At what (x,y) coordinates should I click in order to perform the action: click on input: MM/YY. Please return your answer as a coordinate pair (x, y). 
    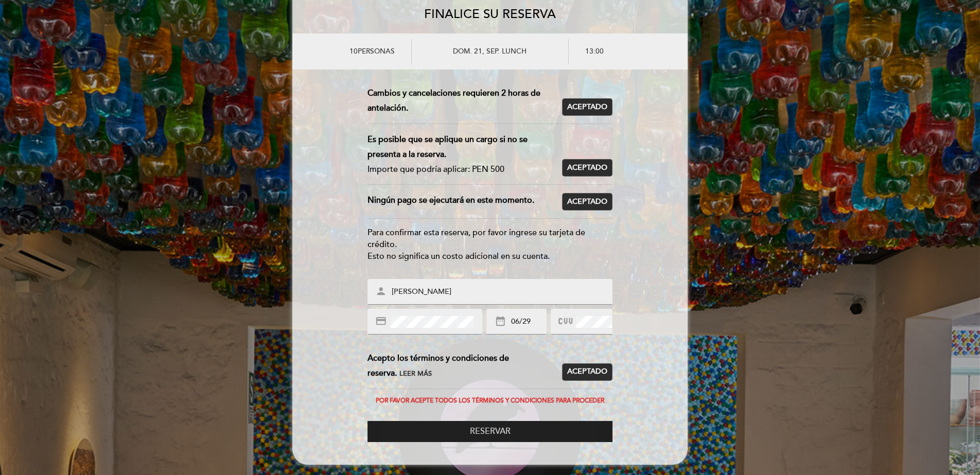
    Looking at the image, I should click on (528, 321).